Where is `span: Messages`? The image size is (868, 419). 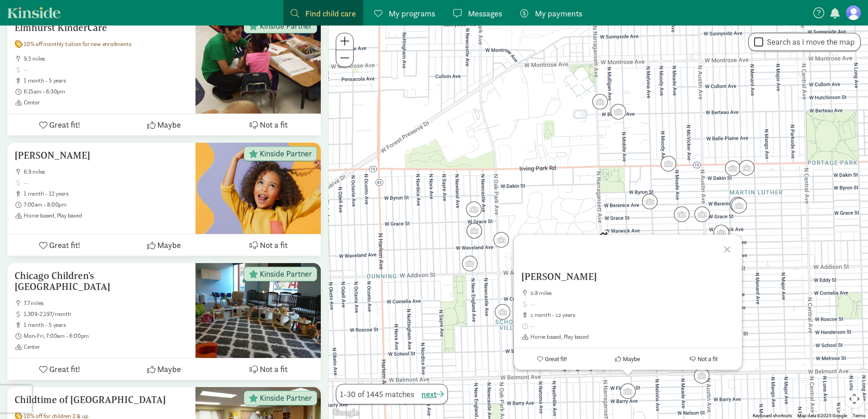
span: Messages is located at coordinates (485, 13).